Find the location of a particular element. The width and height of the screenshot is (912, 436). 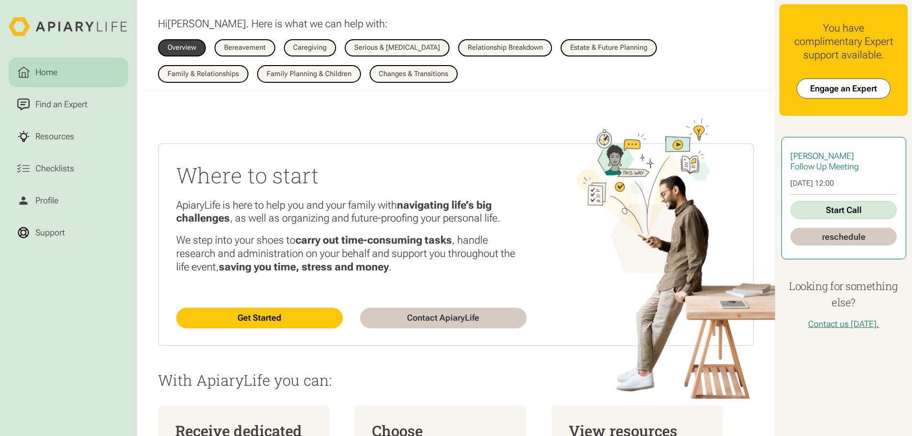

a: Caregiving is located at coordinates (310, 48).